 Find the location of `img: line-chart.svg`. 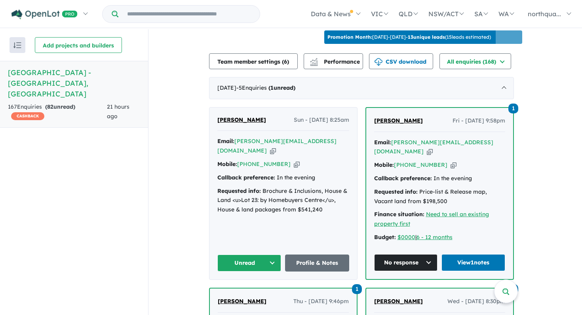

img: line-chart.svg is located at coordinates (313, 60).